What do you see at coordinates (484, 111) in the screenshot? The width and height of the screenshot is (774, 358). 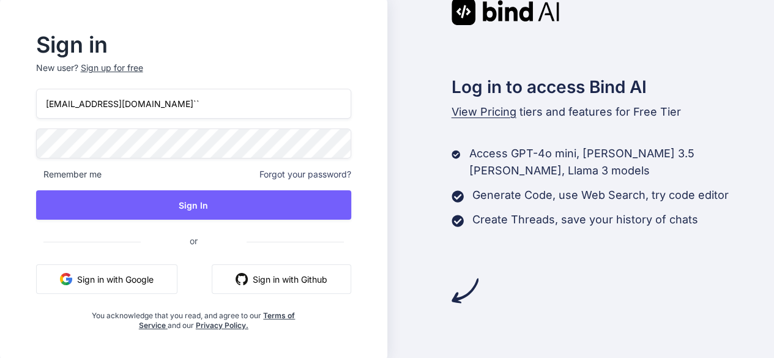 I see `span: View Pricing` at bounding box center [484, 111].